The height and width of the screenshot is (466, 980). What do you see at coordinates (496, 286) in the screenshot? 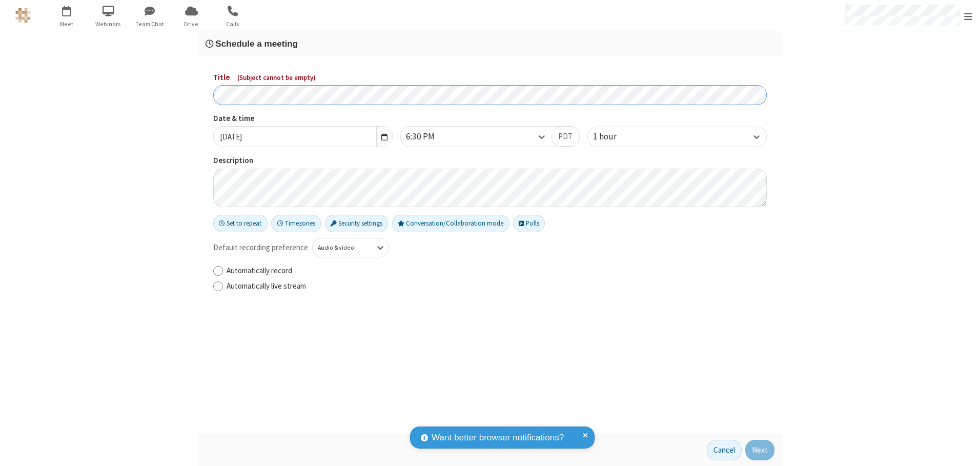
I see `label: Automatically live stream` at bounding box center [496, 286].